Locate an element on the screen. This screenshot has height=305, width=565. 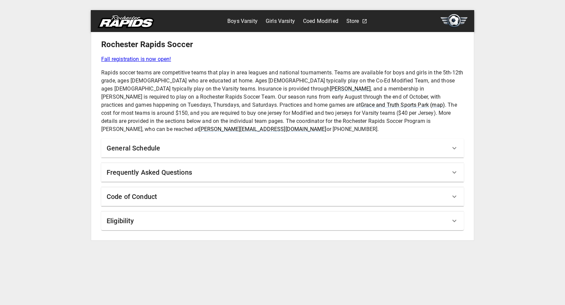
h6: Eligibility is located at coordinates (120, 221).